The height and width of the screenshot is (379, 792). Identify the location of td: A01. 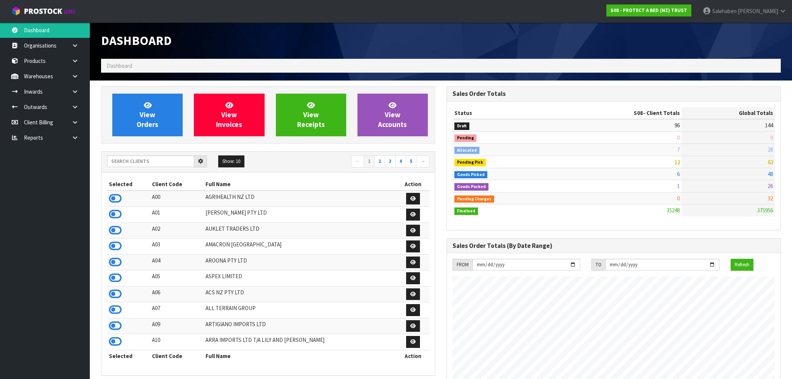
(177, 214).